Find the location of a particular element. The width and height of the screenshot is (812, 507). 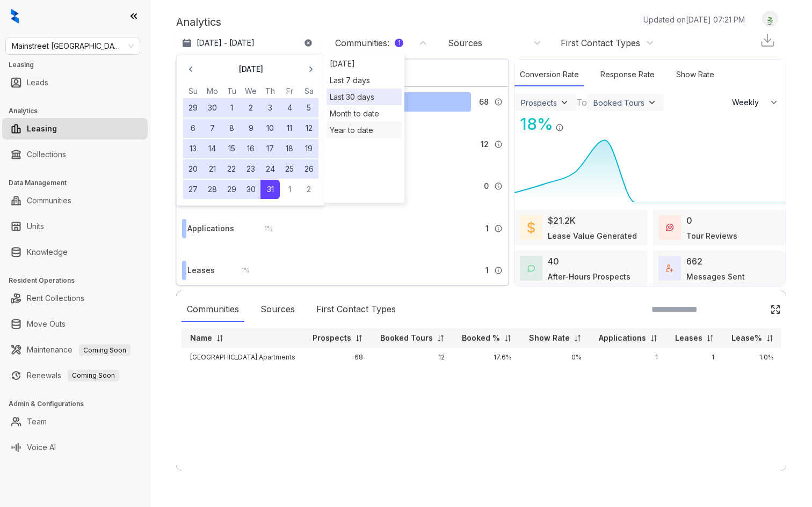

li: Maintenance is located at coordinates (75, 350).